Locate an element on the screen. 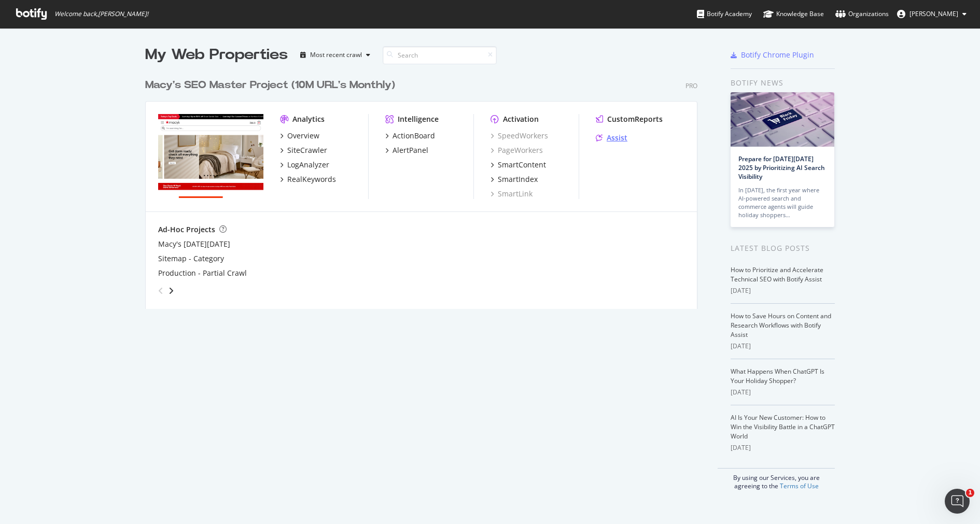  div: angle-left is located at coordinates (161, 291).